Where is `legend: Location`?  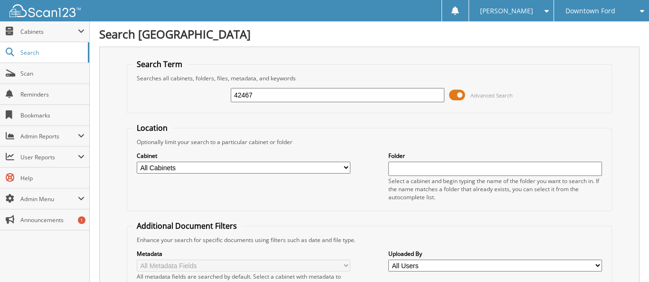 legend: Location is located at coordinates (152, 128).